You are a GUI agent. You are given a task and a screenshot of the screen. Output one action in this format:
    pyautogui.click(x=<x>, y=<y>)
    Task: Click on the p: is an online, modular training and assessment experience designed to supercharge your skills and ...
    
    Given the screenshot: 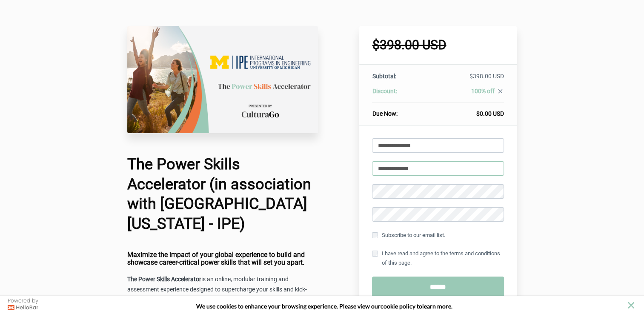 What is the action you would take?
    pyautogui.click(x=222, y=290)
    